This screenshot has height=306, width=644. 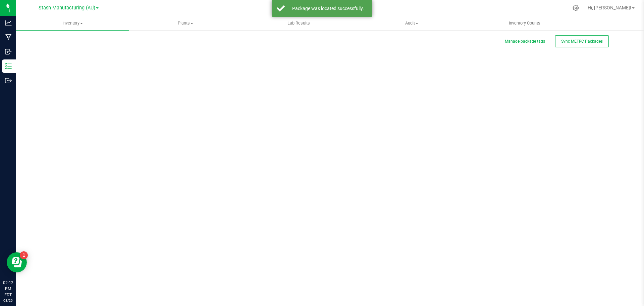 What do you see at coordinates (8, 289) in the screenshot?
I see `p: 02:12 PM EDT` at bounding box center [8, 289].